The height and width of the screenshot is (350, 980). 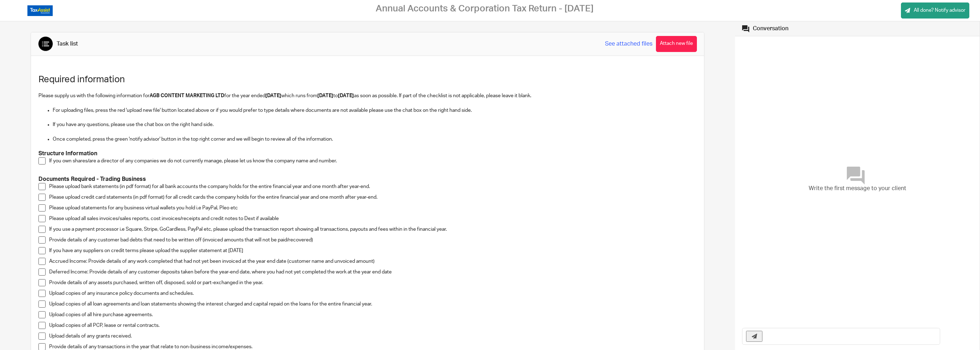 What do you see at coordinates (373, 315) in the screenshot?
I see `p: Upload copies of all hire purchase agreements.` at bounding box center [373, 315].